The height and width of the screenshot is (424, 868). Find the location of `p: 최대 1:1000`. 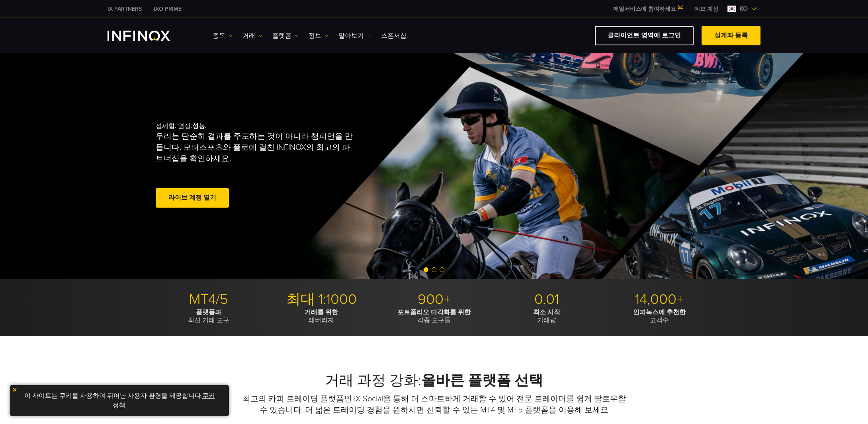

p: 최대 1:1000 is located at coordinates (322, 299).